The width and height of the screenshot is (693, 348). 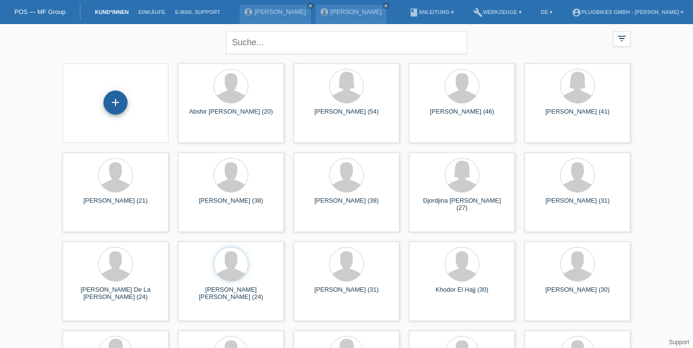 What do you see at coordinates (497, 12) in the screenshot?
I see `a: buildWerkzeuge ▾` at bounding box center [497, 12].